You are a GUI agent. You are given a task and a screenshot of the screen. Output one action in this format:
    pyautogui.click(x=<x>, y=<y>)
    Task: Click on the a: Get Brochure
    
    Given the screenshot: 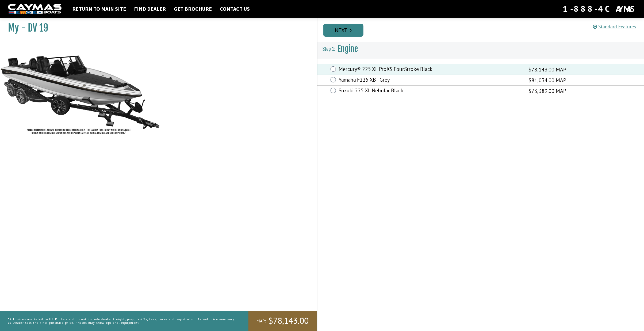 What is the action you would take?
    pyautogui.click(x=193, y=9)
    